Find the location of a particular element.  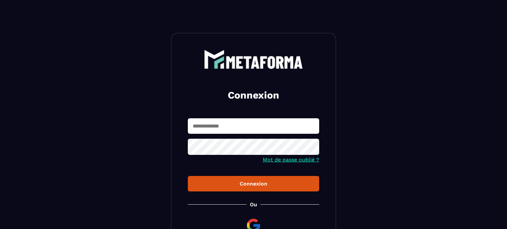

div: Connexion is located at coordinates (253, 184).